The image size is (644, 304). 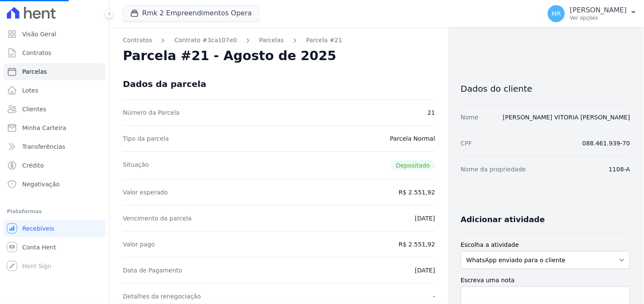 I want to click on a: Recebíveis, so click(x=54, y=229).